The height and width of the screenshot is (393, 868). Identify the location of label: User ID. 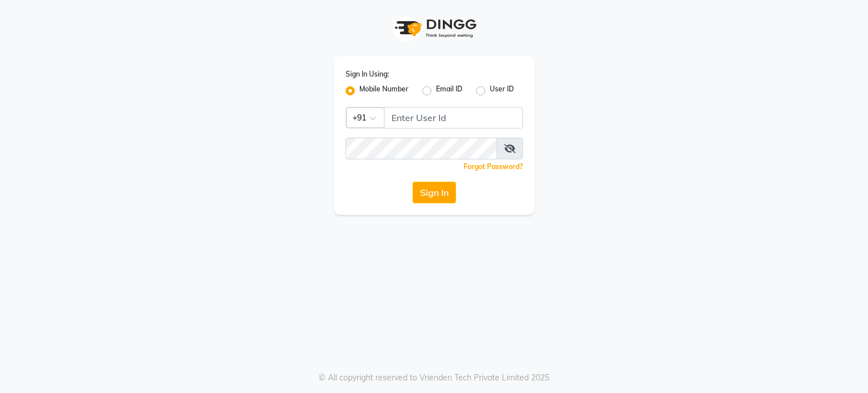
(502, 91).